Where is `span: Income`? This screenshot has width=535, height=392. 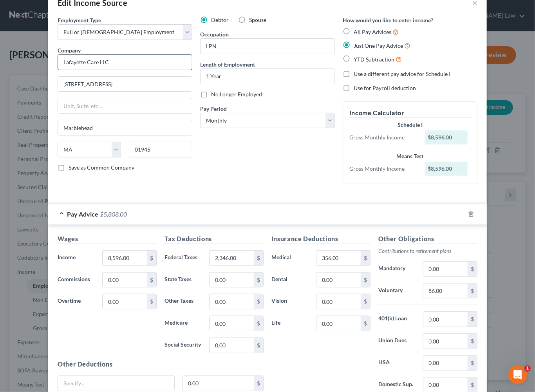
span: Income is located at coordinates (66, 257).